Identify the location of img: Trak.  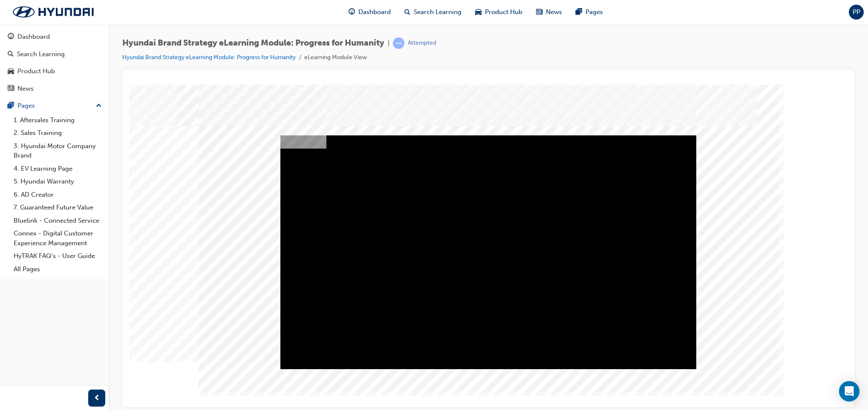
(53, 12).